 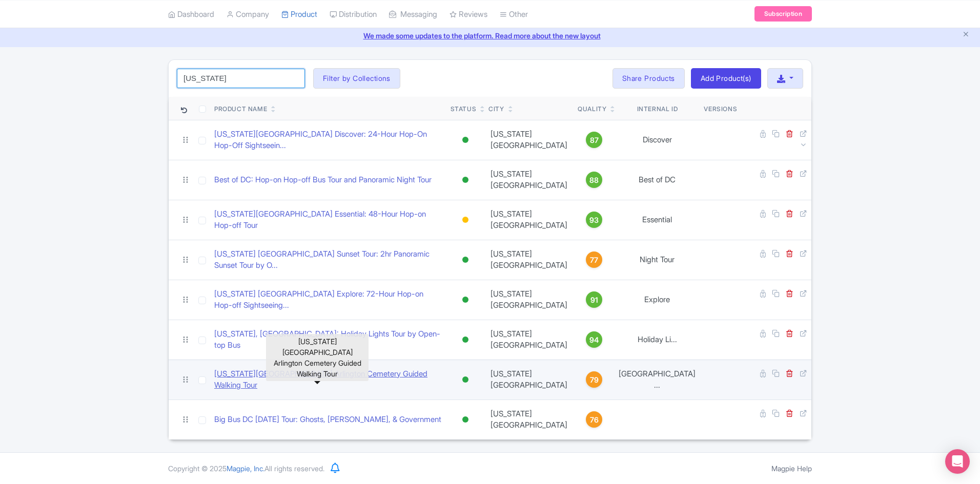 I want to click on a: 88, so click(x=594, y=180).